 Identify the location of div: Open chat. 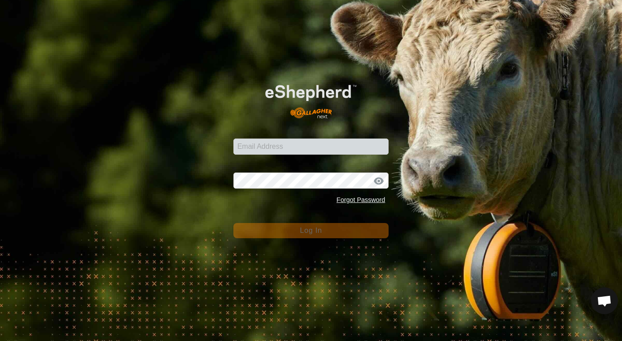
(605, 301).